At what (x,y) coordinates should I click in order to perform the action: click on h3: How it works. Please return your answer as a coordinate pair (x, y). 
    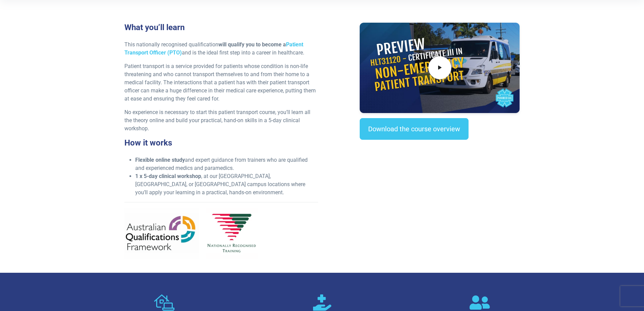
    Looking at the image, I should click on (221, 143).